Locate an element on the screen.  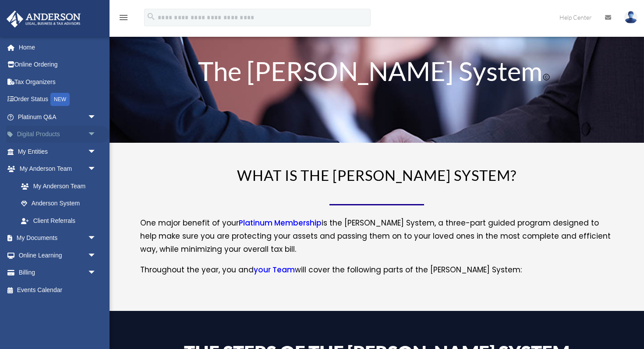
a: My Anderson Team is located at coordinates (61, 186).